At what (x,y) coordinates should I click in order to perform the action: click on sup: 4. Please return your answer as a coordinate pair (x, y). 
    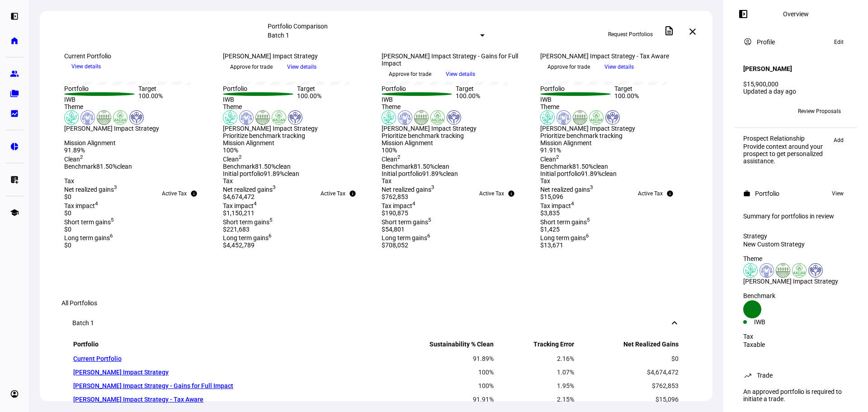
    Looking at the image, I should click on (413, 203).